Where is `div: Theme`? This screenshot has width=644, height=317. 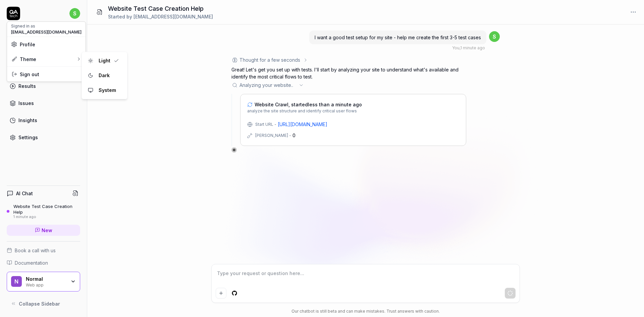
div: Theme is located at coordinates (24, 59).